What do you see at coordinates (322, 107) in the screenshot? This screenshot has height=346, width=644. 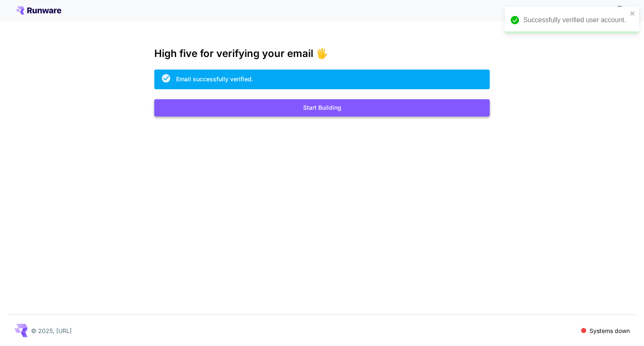 I see `button: Start Building` at bounding box center [322, 107].